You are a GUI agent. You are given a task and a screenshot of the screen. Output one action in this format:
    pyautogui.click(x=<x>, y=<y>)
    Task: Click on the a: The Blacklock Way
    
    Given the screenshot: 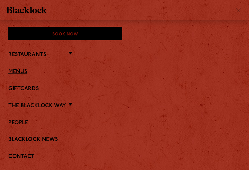 What is the action you would take?
    pyautogui.click(x=37, y=106)
    